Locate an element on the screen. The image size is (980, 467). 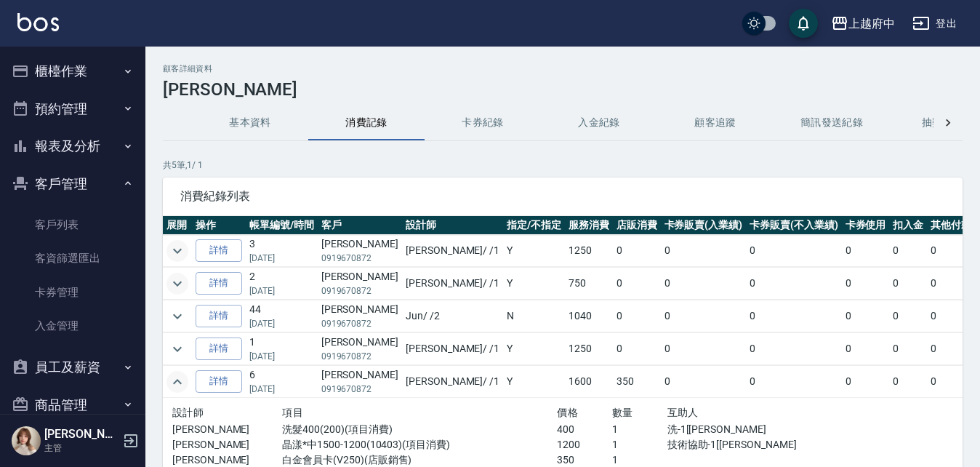
p: 400 is located at coordinates (584, 429).